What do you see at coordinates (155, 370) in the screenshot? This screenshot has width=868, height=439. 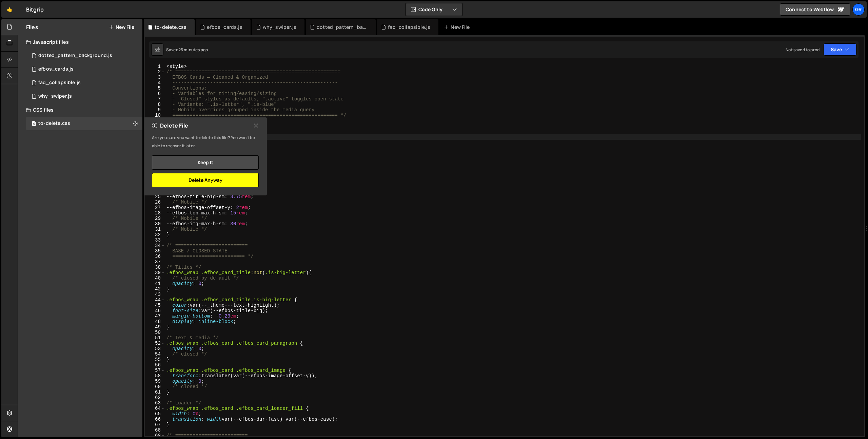 I see `div: 57` at bounding box center [155, 370].